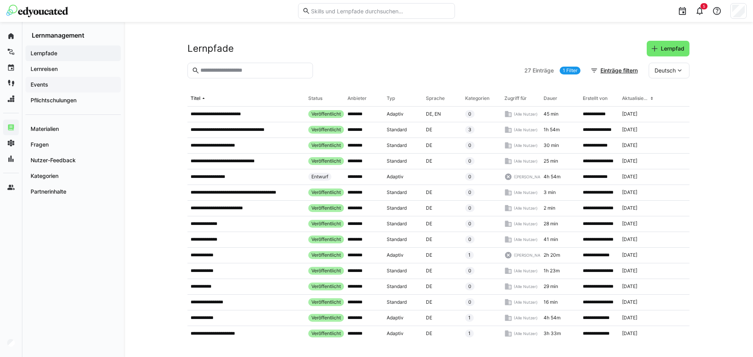 This screenshot has width=753, height=357. Describe the element at coordinates (544, 71) in the screenshot. I see `span: Einträge` at that location.